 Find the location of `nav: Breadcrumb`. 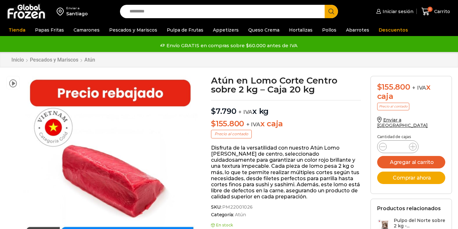

nav: Breadcrumb is located at coordinates (53, 60).